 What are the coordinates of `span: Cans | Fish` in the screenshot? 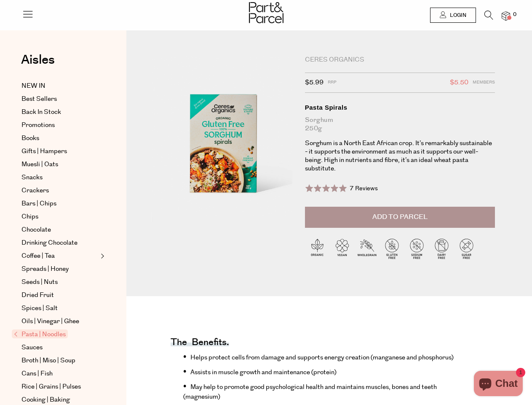 It's located at (37, 374).